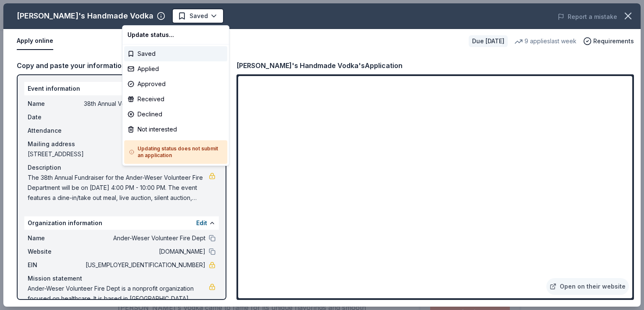 The width and height of the screenshot is (644, 310). What do you see at coordinates (176, 35) in the screenshot?
I see `div: Update status...` at bounding box center [176, 35].